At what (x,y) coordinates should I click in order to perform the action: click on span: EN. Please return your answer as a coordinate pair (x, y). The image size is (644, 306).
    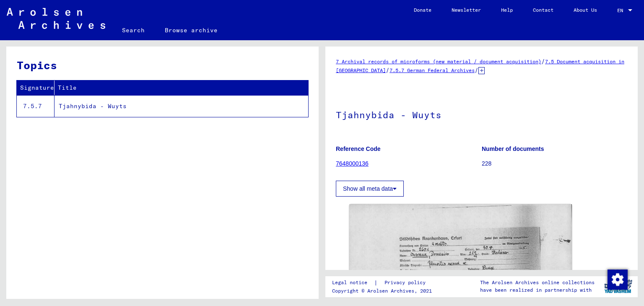
    Looking at the image, I should click on (622, 11).